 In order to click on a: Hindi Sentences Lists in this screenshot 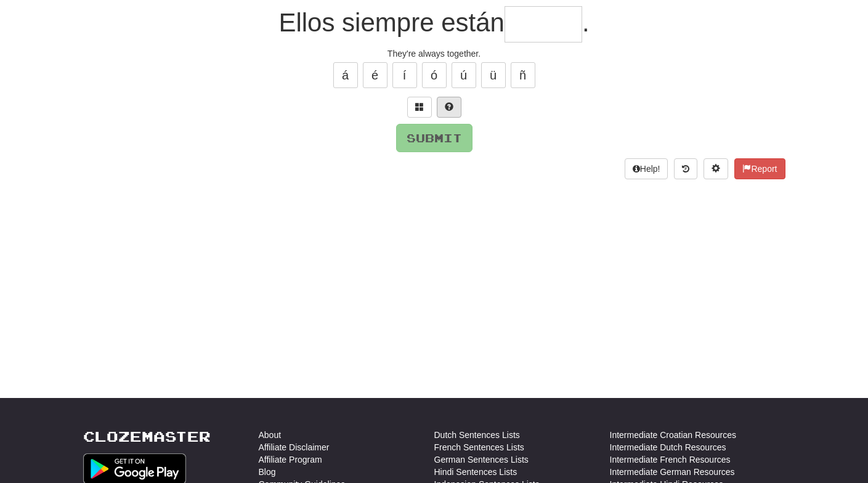, I will do `click(475, 472)`.